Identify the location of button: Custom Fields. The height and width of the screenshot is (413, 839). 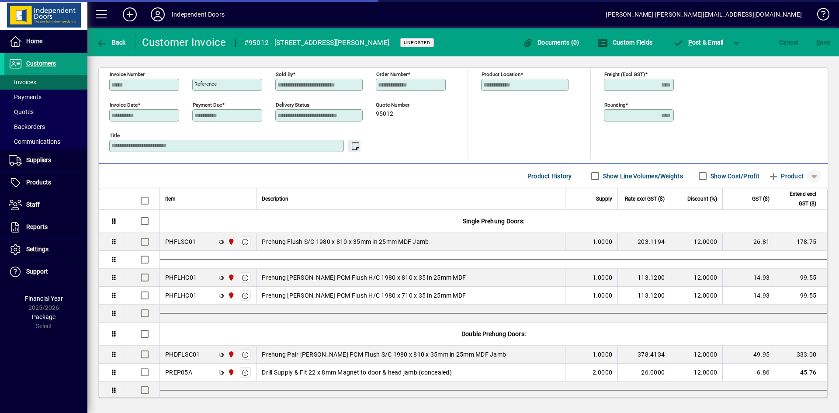
(625, 42).